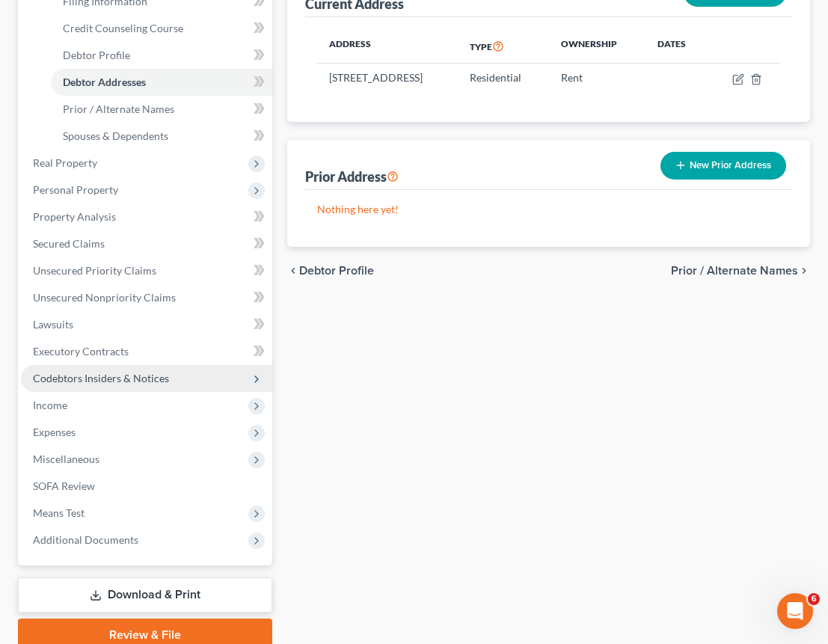  I want to click on a: Lawsuits, so click(147, 325).